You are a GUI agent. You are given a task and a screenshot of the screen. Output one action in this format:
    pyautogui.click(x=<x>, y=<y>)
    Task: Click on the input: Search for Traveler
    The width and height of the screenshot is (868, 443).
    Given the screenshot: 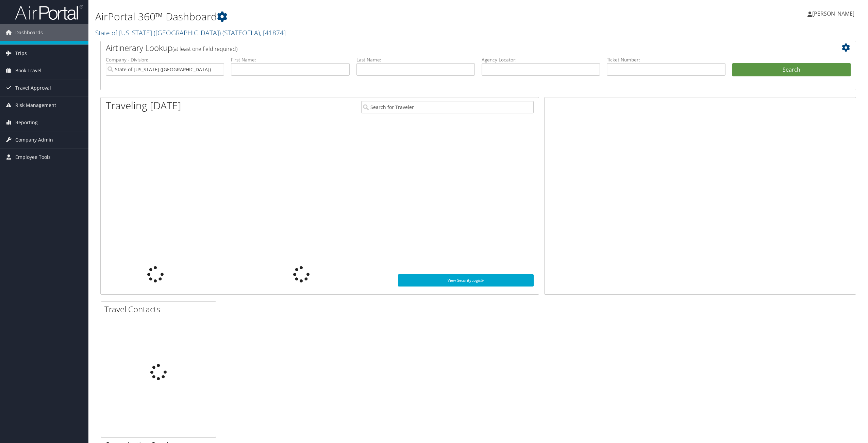 What is the action you would take?
    pyautogui.click(x=447, y=107)
    